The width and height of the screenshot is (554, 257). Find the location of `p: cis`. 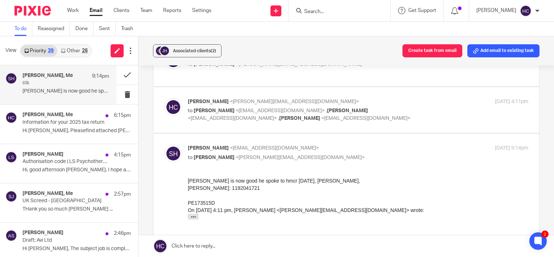

p: cis is located at coordinates (57, 83).